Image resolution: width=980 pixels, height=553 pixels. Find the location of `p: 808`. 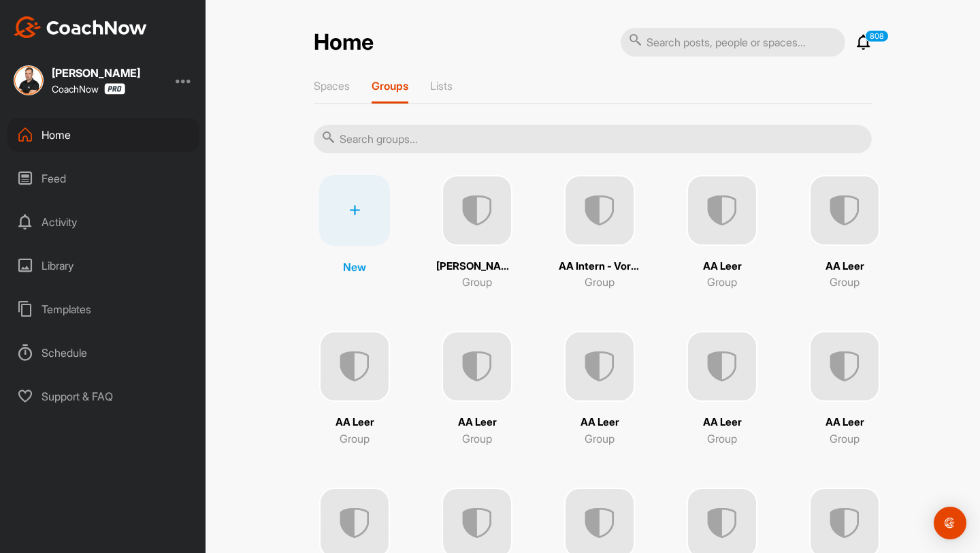

p: 808 is located at coordinates (876, 36).